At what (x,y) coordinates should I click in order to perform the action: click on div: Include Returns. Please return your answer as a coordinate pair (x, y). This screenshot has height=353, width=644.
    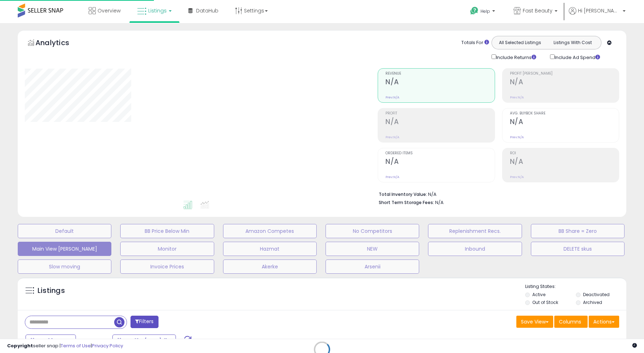
    Looking at the image, I should click on (516, 57).